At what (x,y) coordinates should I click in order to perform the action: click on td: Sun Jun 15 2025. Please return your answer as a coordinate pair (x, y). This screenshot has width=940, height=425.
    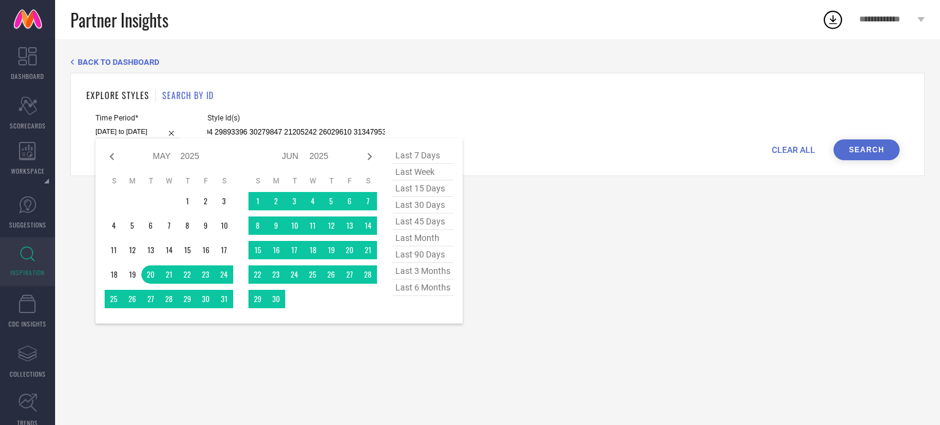
    Looking at the image, I should click on (258, 250).